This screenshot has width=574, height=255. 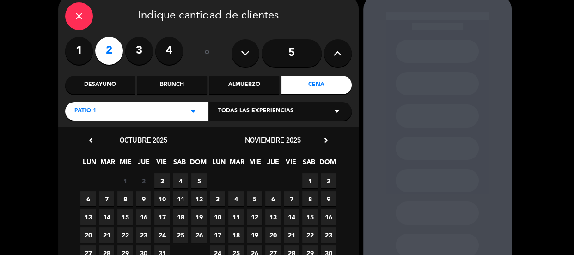 I want to click on i: close, so click(x=79, y=16).